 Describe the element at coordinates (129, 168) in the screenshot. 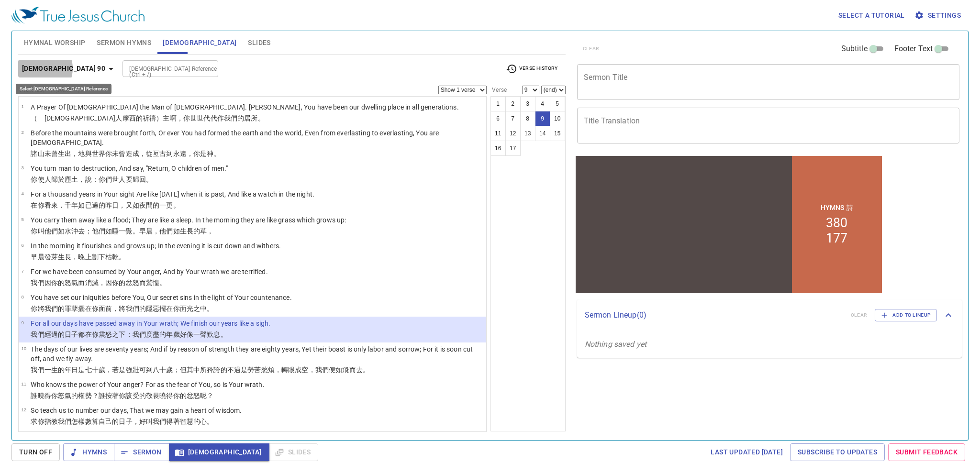

I see `p: You turn man to destruction, And say, "Return, O children of men."` at that location.